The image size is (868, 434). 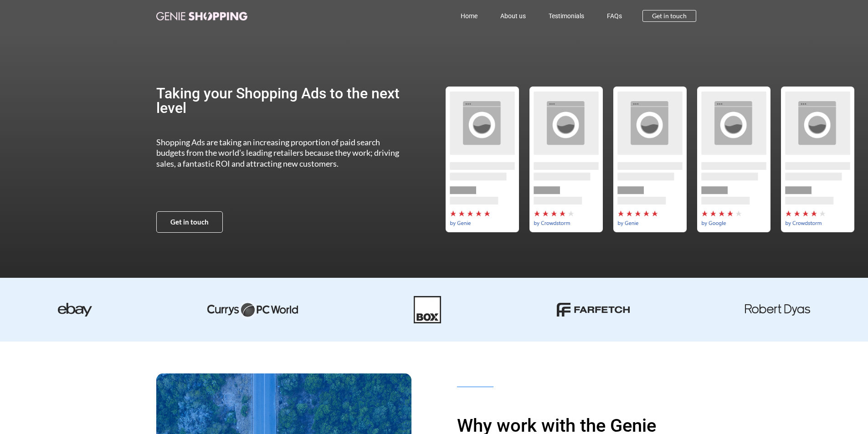 I want to click on img: farfetch-01, so click(x=593, y=309).